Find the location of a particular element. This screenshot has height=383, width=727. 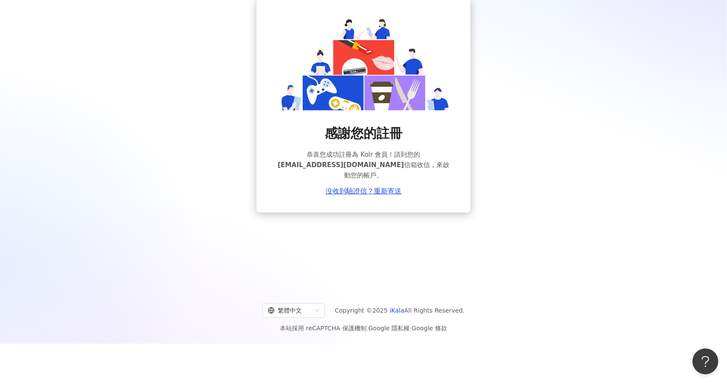

a: 沒收到驗證信？重新寄送 is located at coordinates (364, 191).